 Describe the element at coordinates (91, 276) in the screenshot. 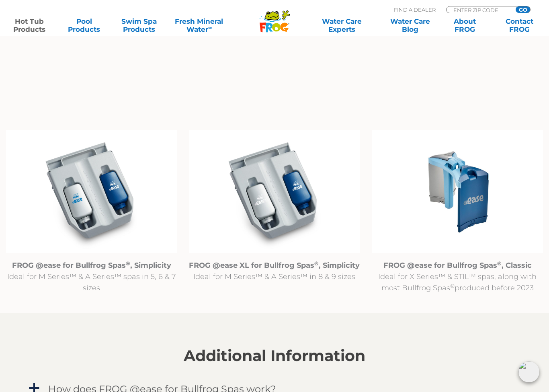

I see `p: Ideal for M Series™ & A Series™ spas in 5, 6 & 7 sizes` at that location.